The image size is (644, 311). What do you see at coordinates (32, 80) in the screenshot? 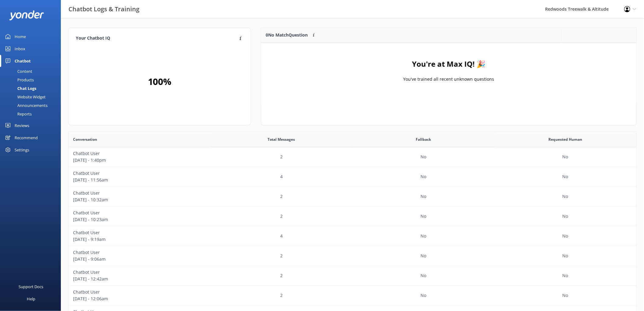
I see `a: Products` at bounding box center [32, 80].